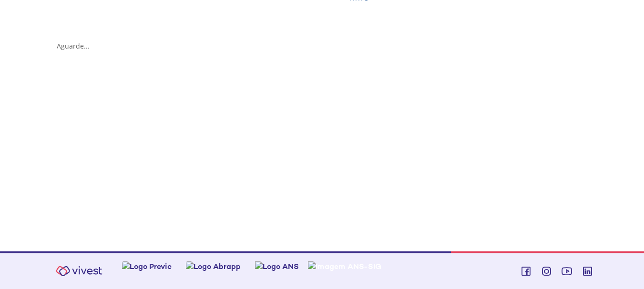 The height and width of the screenshot is (289, 644). What do you see at coordinates (213, 266) in the screenshot?
I see `img: Logo Abrapp` at bounding box center [213, 266].